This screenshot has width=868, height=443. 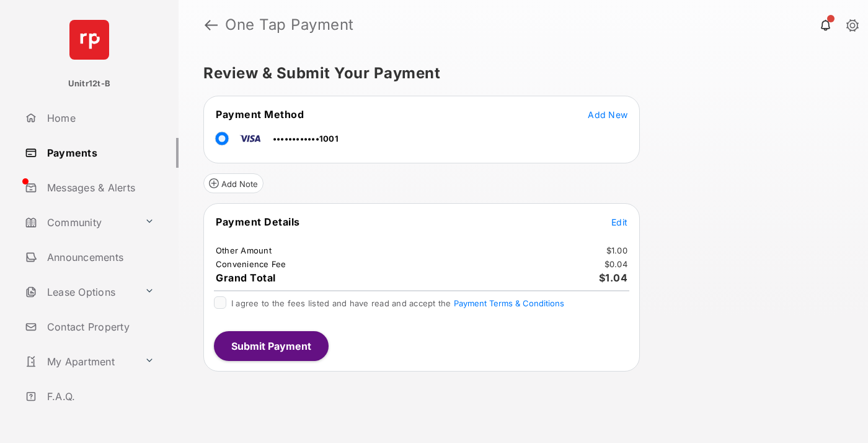 What do you see at coordinates (89, 84) in the screenshot?
I see `p: Unitr12t-B` at bounding box center [89, 84].